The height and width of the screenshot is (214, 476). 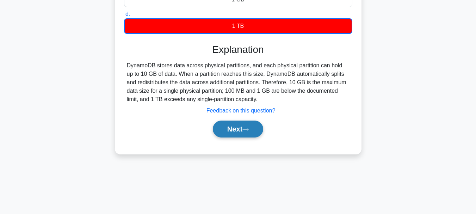 I want to click on button: Next, so click(x=238, y=129).